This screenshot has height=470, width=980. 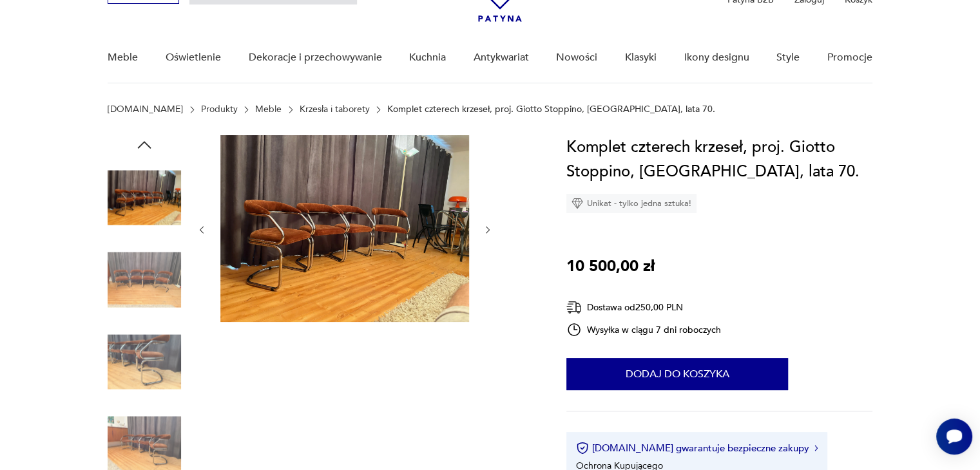 What do you see at coordinates (577, 203) in the screenshot?
I see `img: Ikona diamentu` at bounding box center [577, 203].